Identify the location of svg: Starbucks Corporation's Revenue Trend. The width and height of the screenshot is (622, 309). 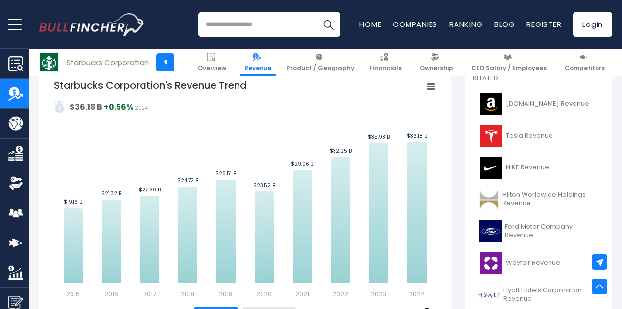
(245, 188).